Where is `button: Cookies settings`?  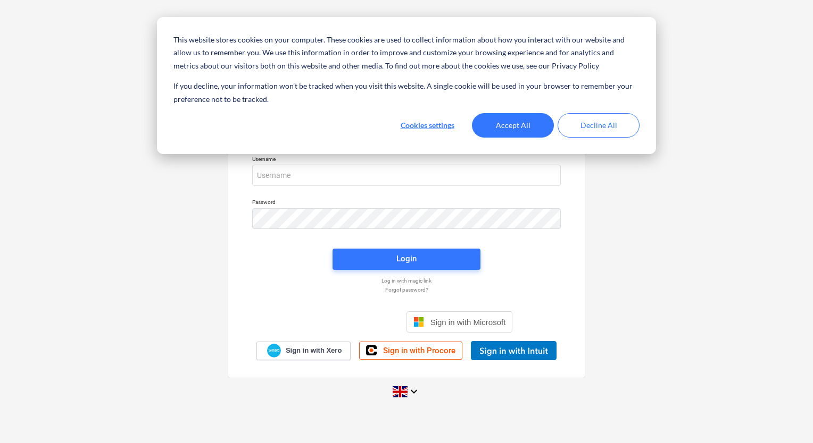 button: Cookies settings is located at coordinates (427, 125).